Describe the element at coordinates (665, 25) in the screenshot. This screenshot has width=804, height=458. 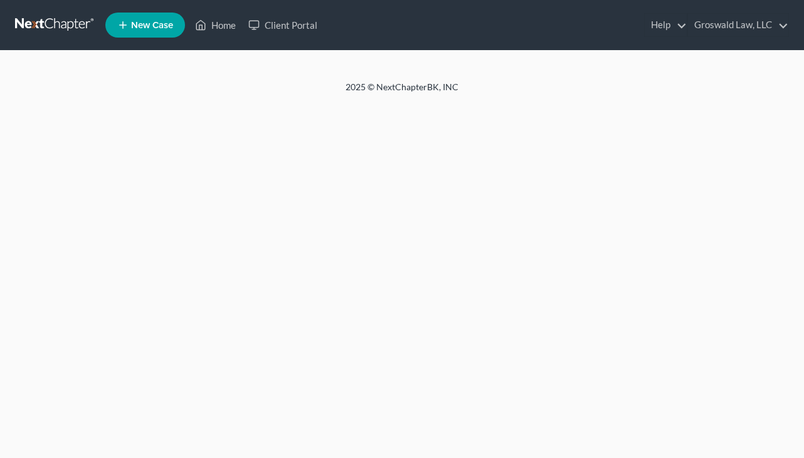
I see `a: Help` at that location.